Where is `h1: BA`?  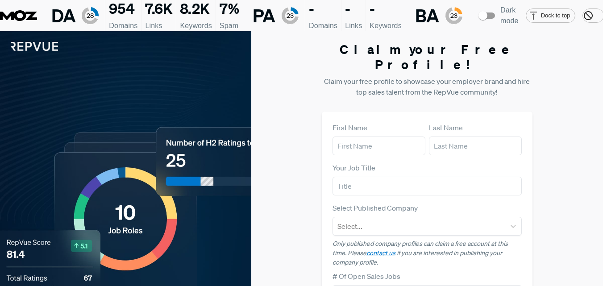 h1: BA is located at coordinates (427, 16).